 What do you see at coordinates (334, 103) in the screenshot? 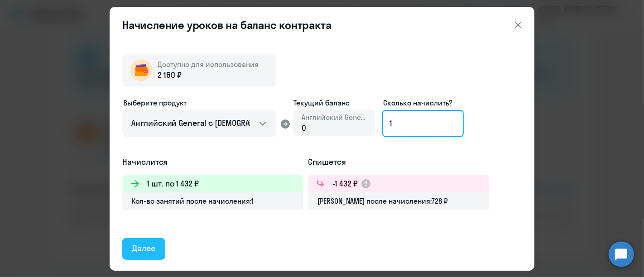
I see `span: Текущий баланс` at bounding box center [334, 103].